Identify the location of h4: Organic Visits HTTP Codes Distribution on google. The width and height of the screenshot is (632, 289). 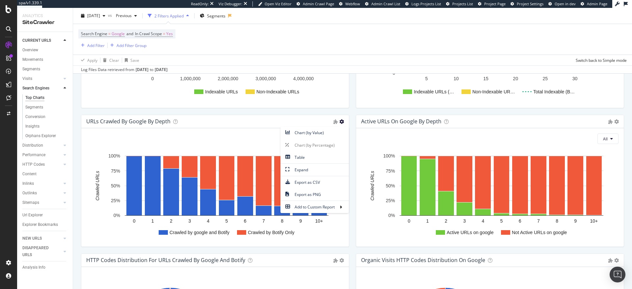
(423, 260).